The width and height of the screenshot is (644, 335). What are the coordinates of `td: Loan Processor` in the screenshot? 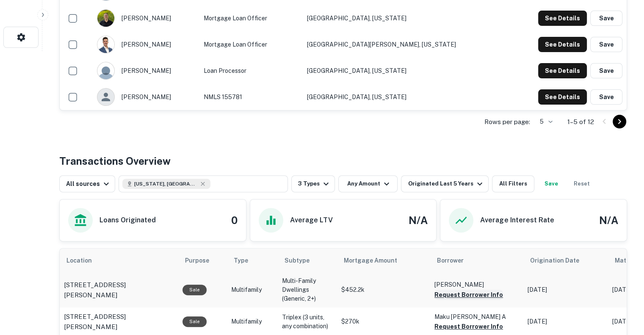 It's located at (251, 71).